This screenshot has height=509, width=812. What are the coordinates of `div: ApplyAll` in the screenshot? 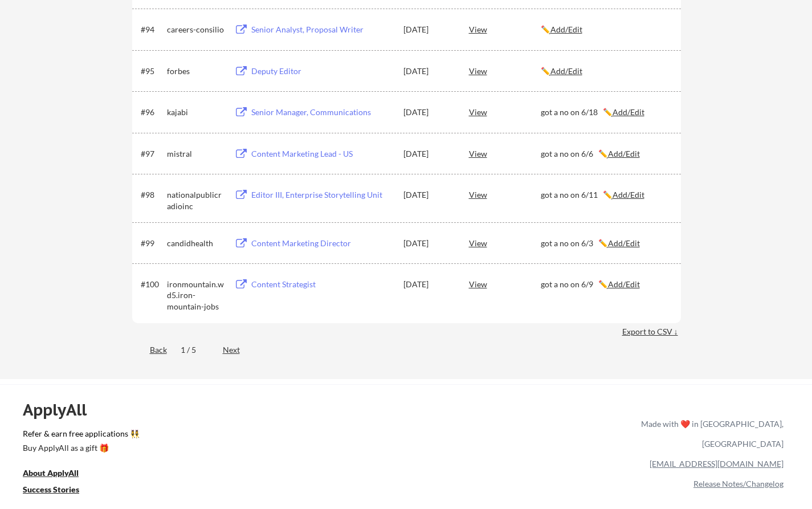 It's located at (61, 410).